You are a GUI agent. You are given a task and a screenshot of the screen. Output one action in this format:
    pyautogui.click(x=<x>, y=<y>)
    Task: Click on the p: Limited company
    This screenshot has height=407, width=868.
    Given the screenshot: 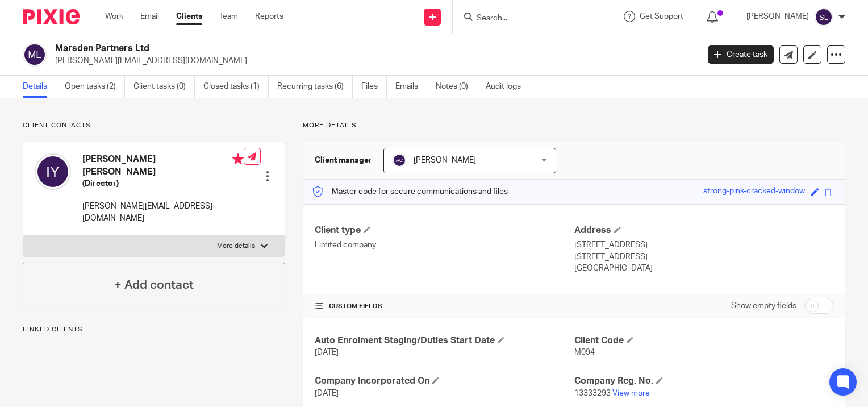 What is the action you would take?
    pyautogui.click(x=444, y=245)
    